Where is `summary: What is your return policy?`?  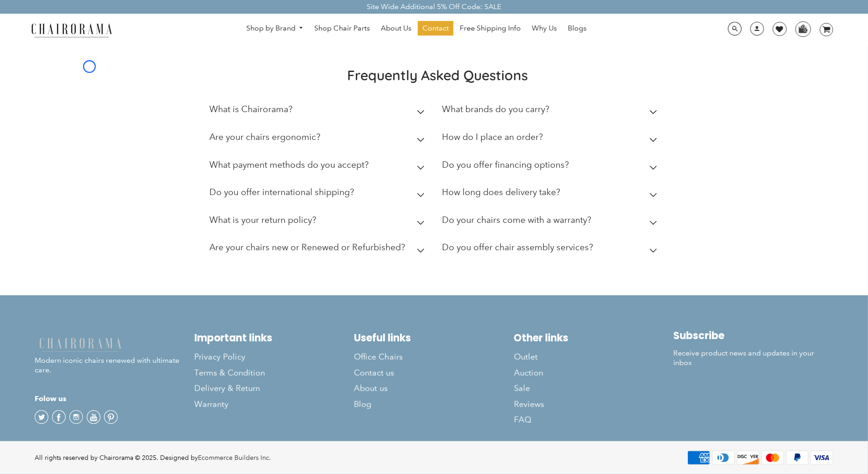 summary: What is your return policy? is located at coordinates (319, 222).